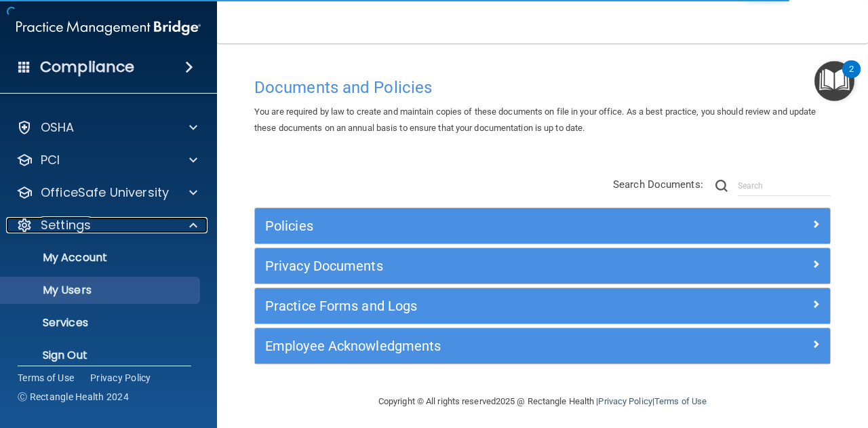 This screenshot has height=428, width=868. What do you see at coordinates (543, 346) in the screenshot?
I see `a: Employee Acknowledgments` at bounding box center [543, 346].